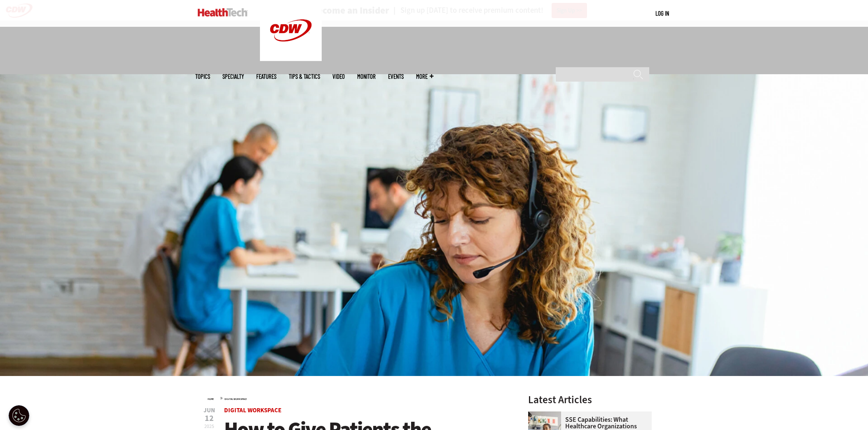 The width and height of the screenshot is (868, 430). I want to click on a: Video, so click(339, 77).